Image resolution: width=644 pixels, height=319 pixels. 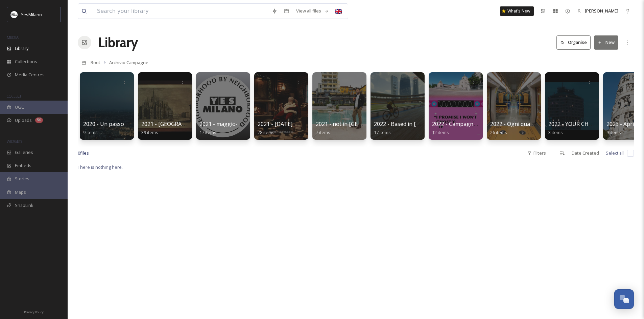 I want to click on span: 0 file s, so click(x=83, y=153).